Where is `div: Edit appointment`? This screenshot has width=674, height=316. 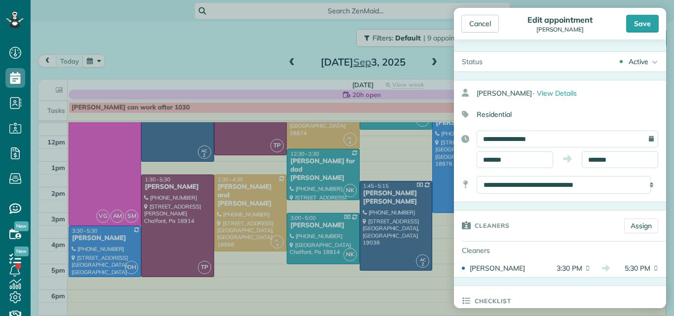 div: Edit appointment is located at coordinates (560, 20).